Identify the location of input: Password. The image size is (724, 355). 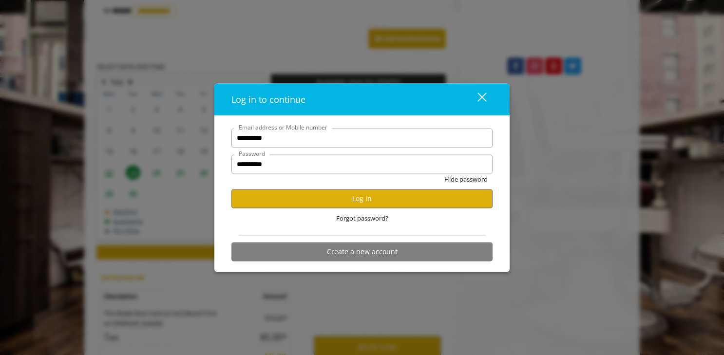
(362, 164).